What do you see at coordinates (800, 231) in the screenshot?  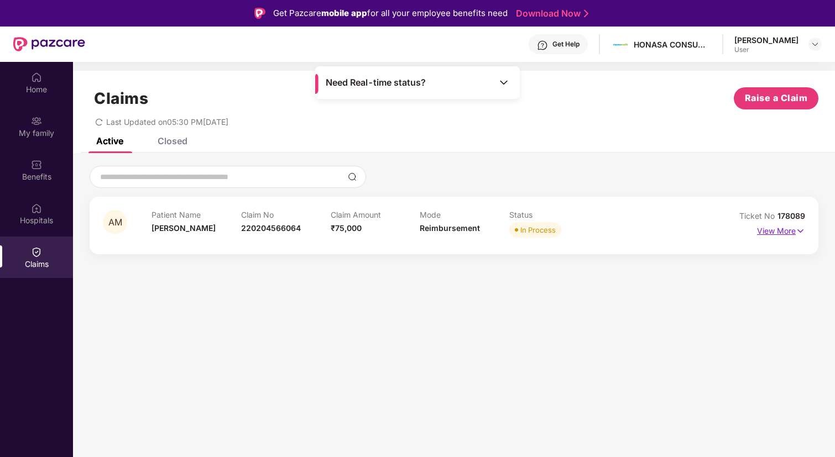 I see `img: svg+xml;base64,PHN2ZyB4bWxucz0iaHR0cDovL3d3dy53My5vcmcvMjAwMC9zdmciIHdpZHRoPSIxNyIgaGVpZ2h0PSIxNy...` at bounding box center [800, 231].